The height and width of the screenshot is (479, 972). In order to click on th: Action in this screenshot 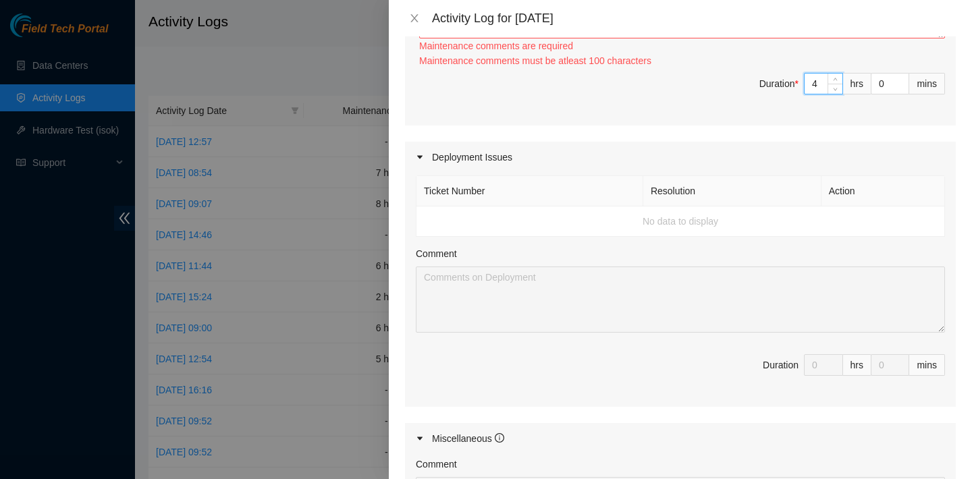, I will do `click(883, 191)`.